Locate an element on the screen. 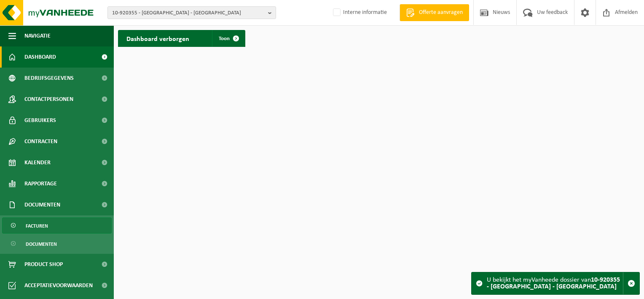  span: Facturen is located at coordinates (36, 226).